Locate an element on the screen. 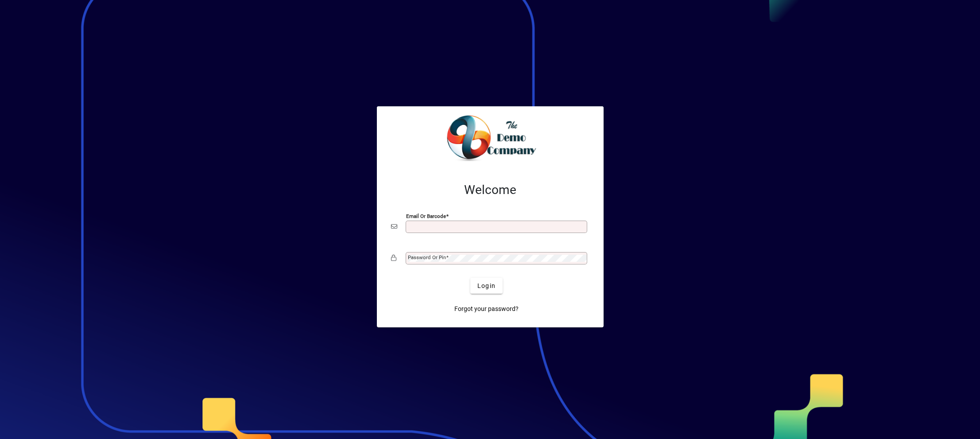 The width and height of the screenshot is (980, 439). mat-label: Password or Pin is located at coordinates (427, 258).